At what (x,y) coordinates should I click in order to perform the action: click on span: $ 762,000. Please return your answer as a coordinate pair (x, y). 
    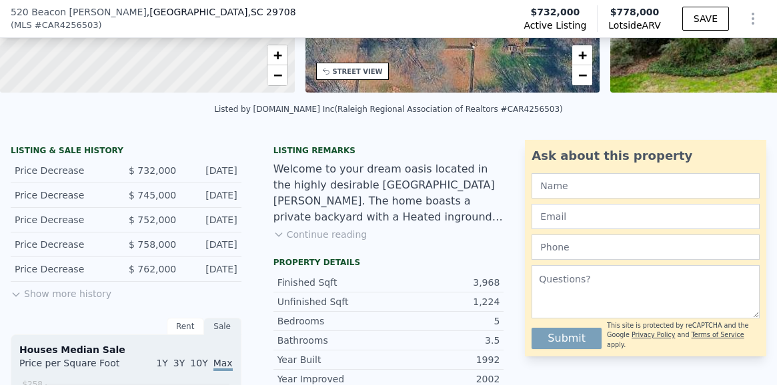
    Looking at the image, I should click on (152, 269).